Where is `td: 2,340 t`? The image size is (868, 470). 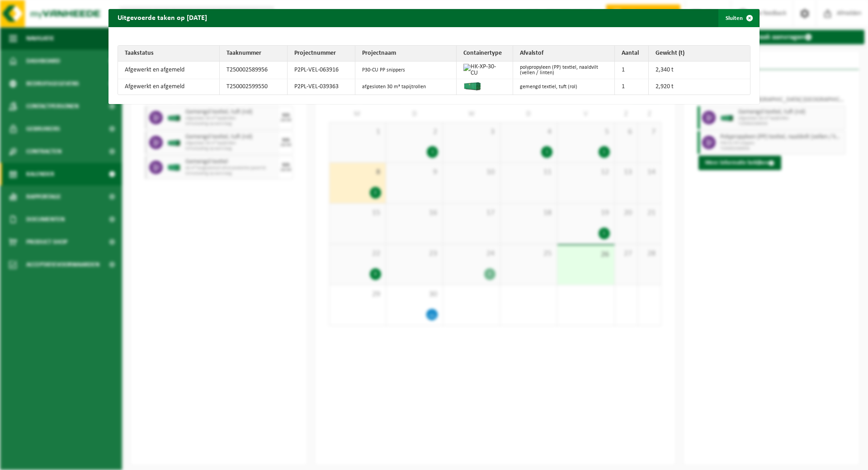 td: 2,340 t is located at coordinates (699, 70).